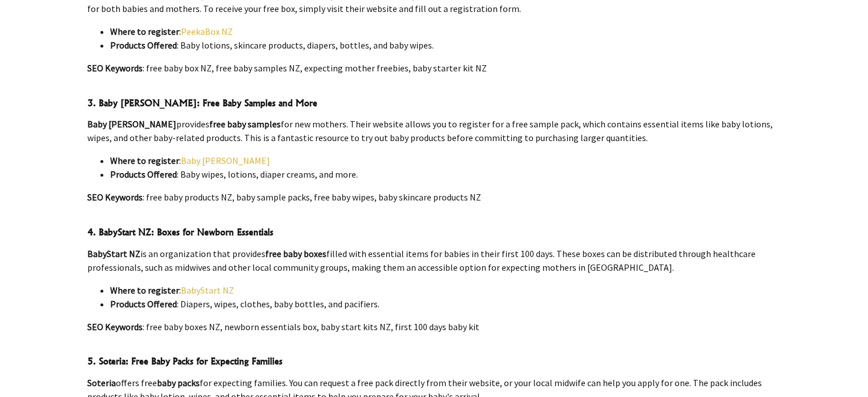 The image size is (868, 397). What do you see at coordinates (114, 254) in the screenshot?
I see `strong: BabyStart NZ` at bounding box center [114, 254].